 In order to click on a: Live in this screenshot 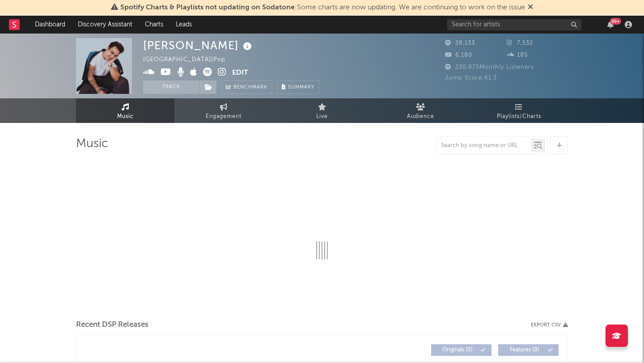, I will do `click(322, 111)`.